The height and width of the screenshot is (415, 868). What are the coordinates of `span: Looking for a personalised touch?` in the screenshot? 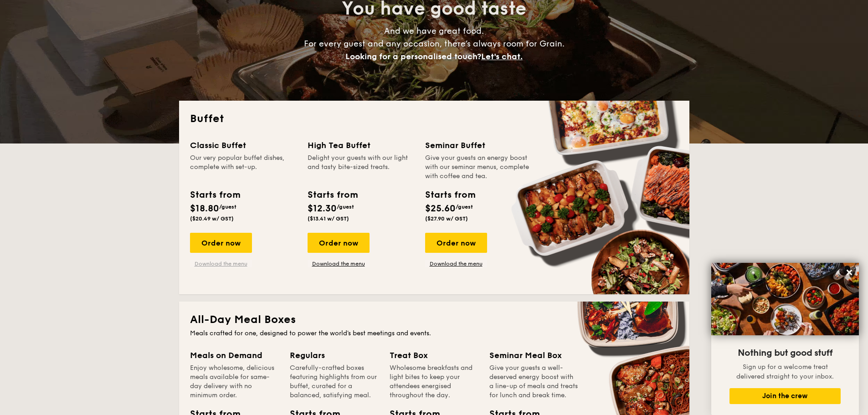 It's located at (414, 57).